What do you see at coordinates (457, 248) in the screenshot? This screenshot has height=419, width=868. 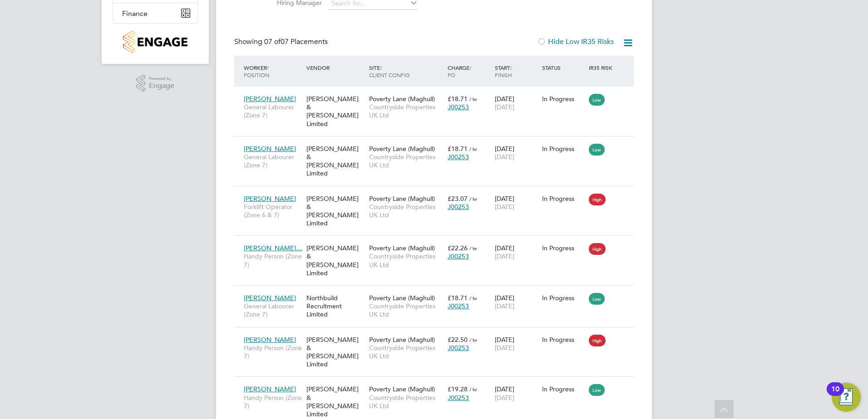 I see `span: £22.26` at bounding box center [457, 248].